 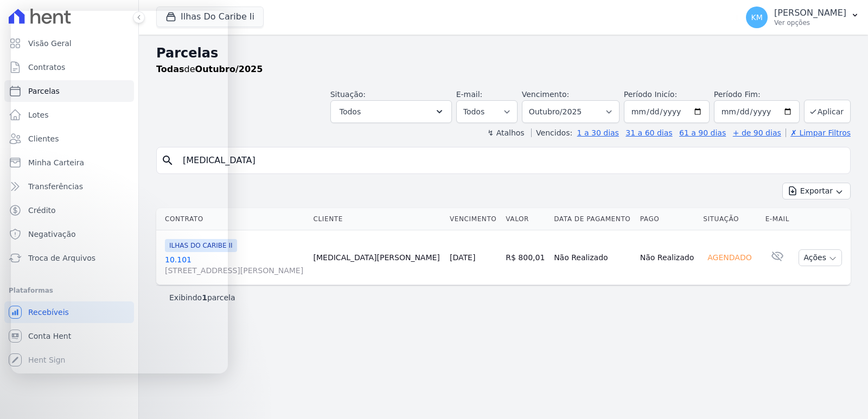 I want to click on label: Vencimento:, so click(x=545, y=94).